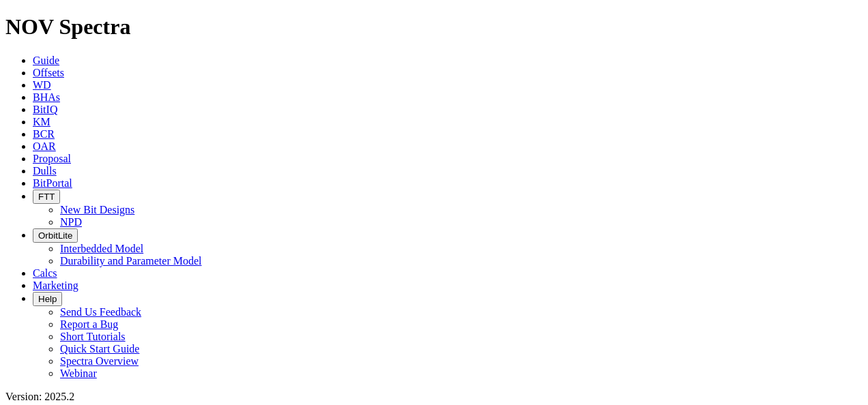  Describe the element at coordinates (97, 209) in the screenshot. I see `a: New Bit Designs` at that location.